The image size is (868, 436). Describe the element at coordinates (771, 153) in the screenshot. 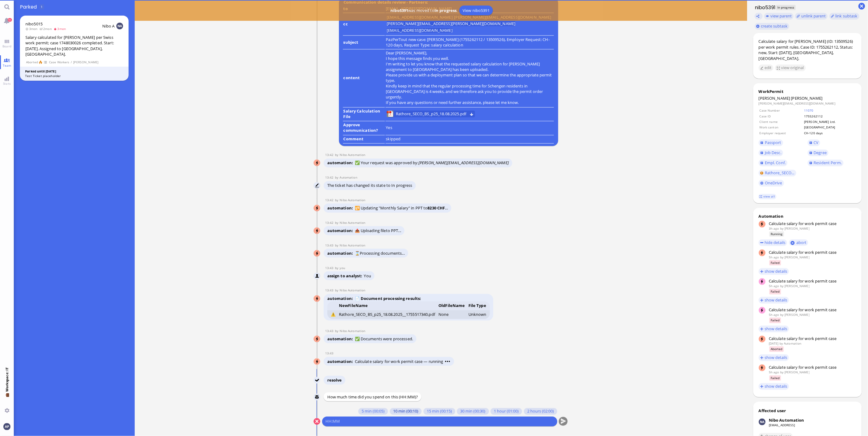

I see `a: Job Desc.` at that location.